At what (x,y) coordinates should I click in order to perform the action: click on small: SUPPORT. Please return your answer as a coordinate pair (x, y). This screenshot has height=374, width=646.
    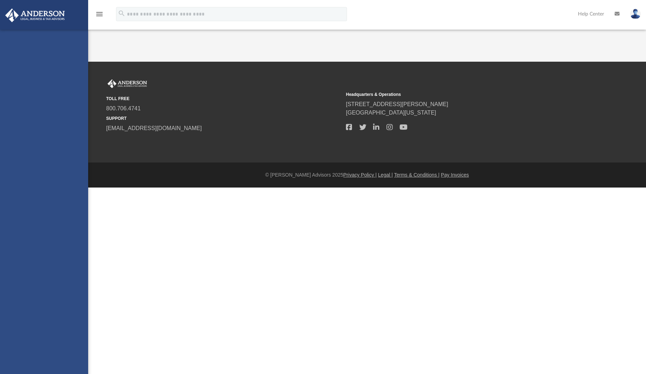
    Looking at the image, I should click on (223, 118).